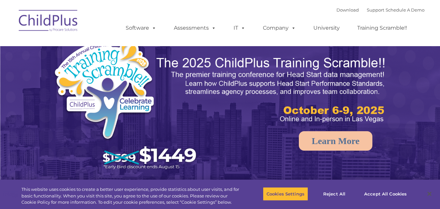  I want to click on span: Last name, so click(102, 46).